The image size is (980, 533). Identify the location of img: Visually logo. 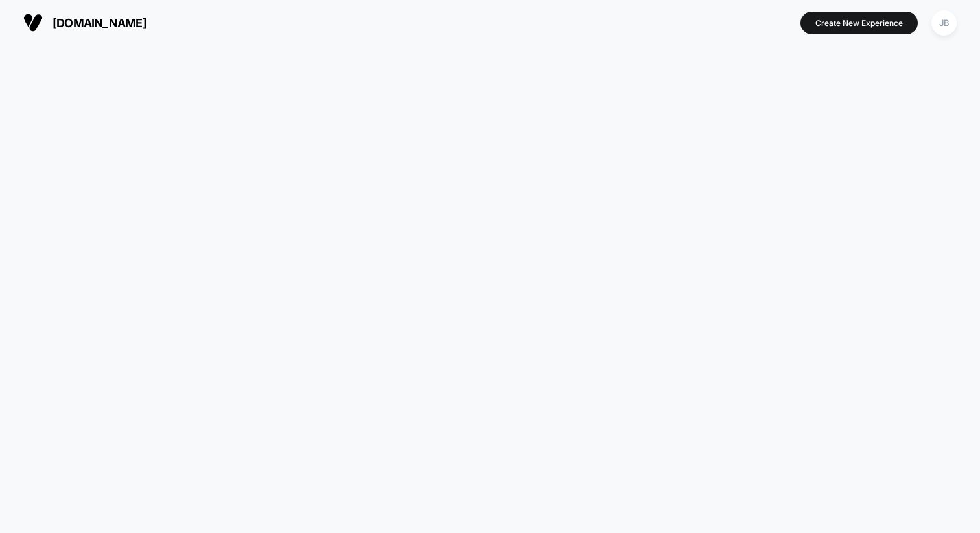
(33, 22).